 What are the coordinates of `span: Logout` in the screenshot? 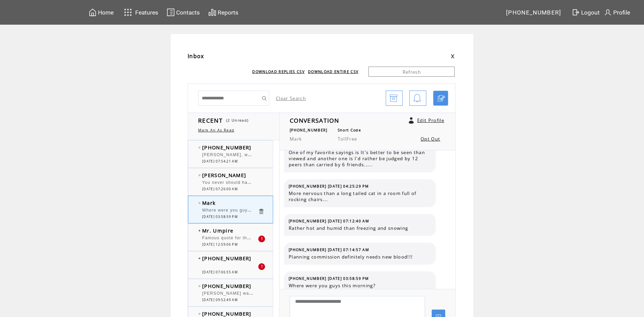 It's located at (590, 12).